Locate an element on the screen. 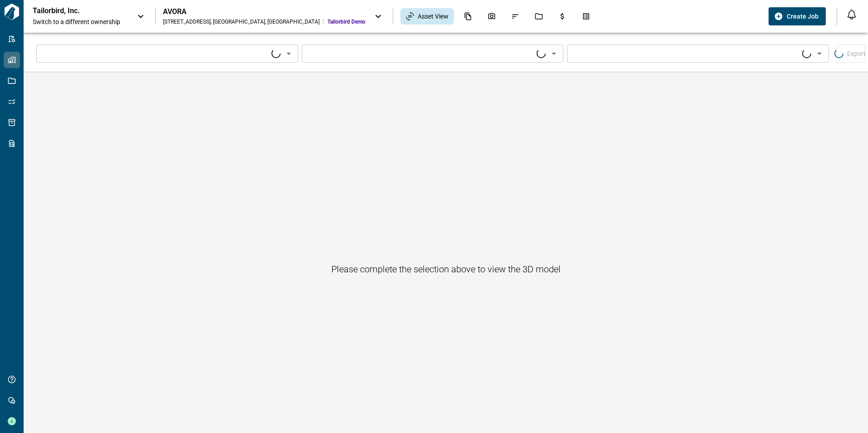 Image resolution: width=868 pixels, height=433 pixels. button: Open notification feed is located at coordinates (852, 15).